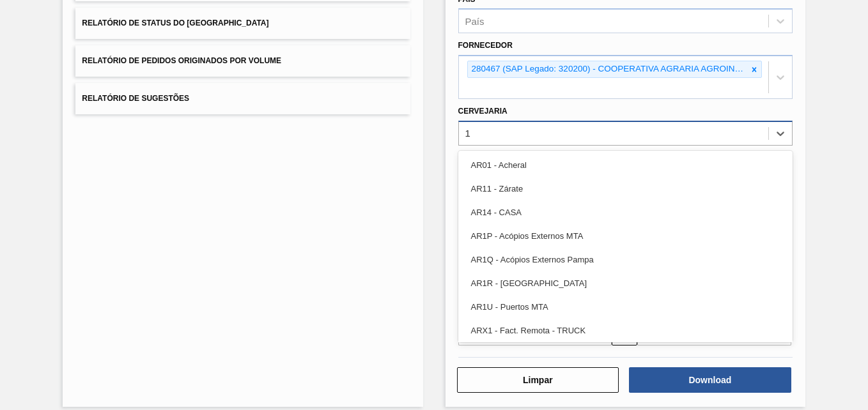 This screenshot has width=868, height=410. What do you see at coordinates (485, 45) in the screenshot?
I see `label: Fornecedor` at bounding box center [485, 45].